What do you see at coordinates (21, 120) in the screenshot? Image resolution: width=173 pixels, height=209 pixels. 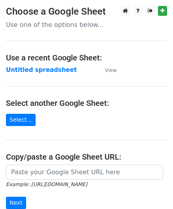 I see `a: Select...` at bounding box center [21, 120].